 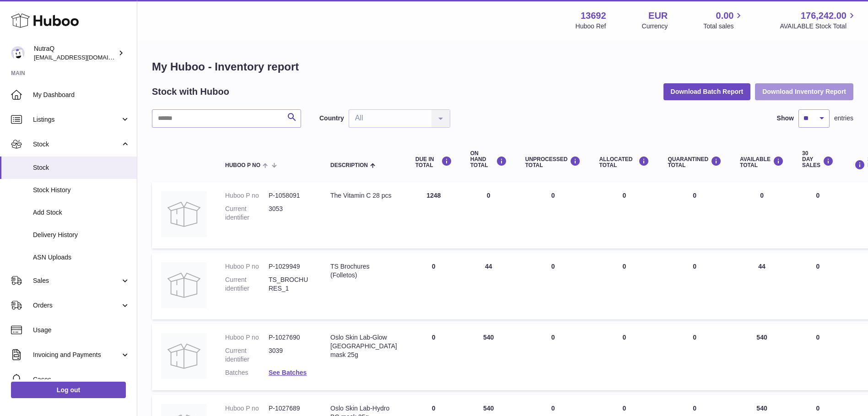 I want to click on div: NutraQ, so click(x=75, y=53).